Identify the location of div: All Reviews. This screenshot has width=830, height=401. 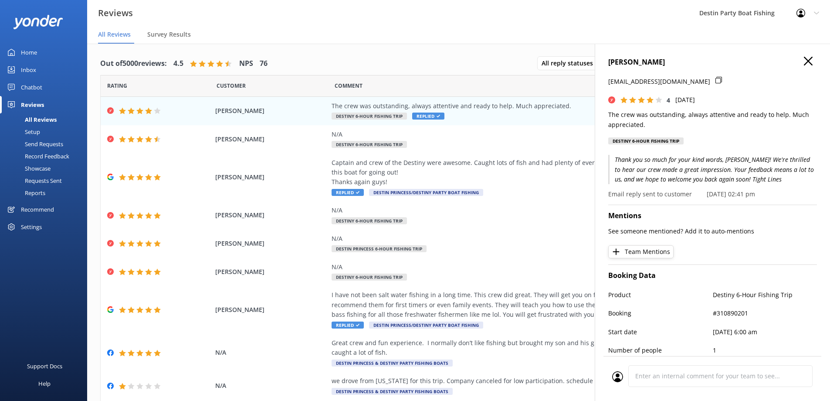
(31, 119).